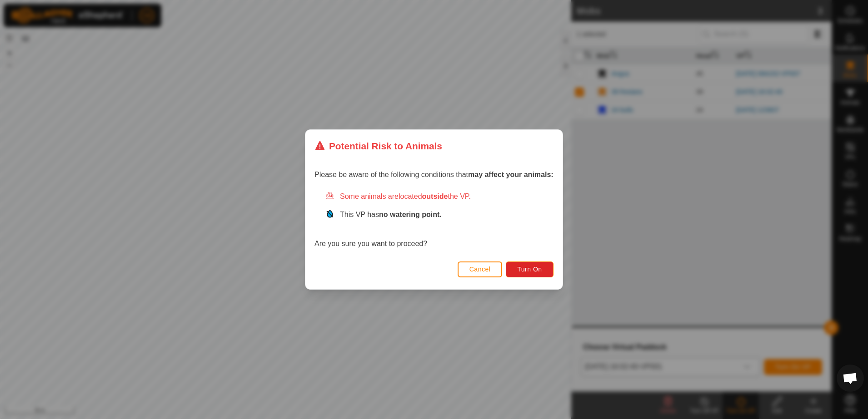  What do you see at coordinates (481, 270) in the screenshot?
I see `button: Cancel` at bounding box center [481, 270].